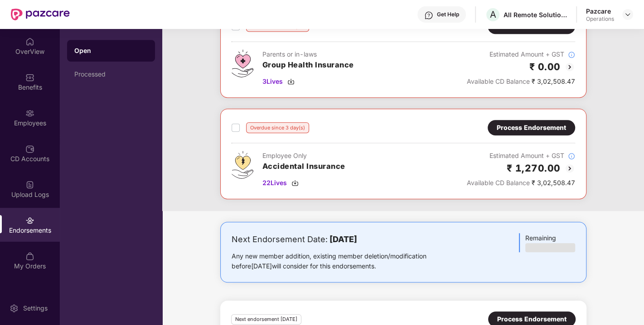  What do you see at coordinates (30, 184) in the screenshot?
I see `img: svg+xml;base64,PHN2ZyBpZD0iVXBsb2FkX0xvZ3MiIGRhdGEtbmFtZT0iVXBsb2FkIExvZ3MiIHhtbG5zPSJodHRwOi8vd3...` at bounding box center [30, 184].